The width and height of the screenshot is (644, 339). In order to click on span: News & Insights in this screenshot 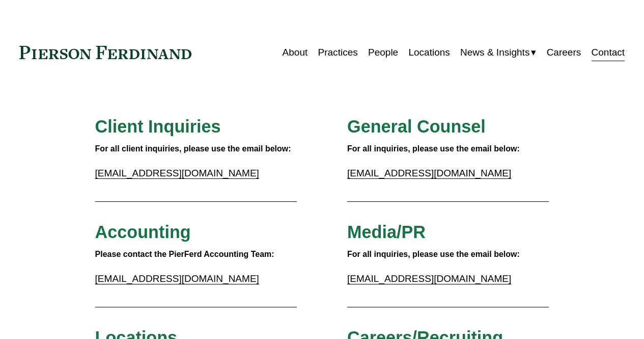, I will do `click(495, 52)`.